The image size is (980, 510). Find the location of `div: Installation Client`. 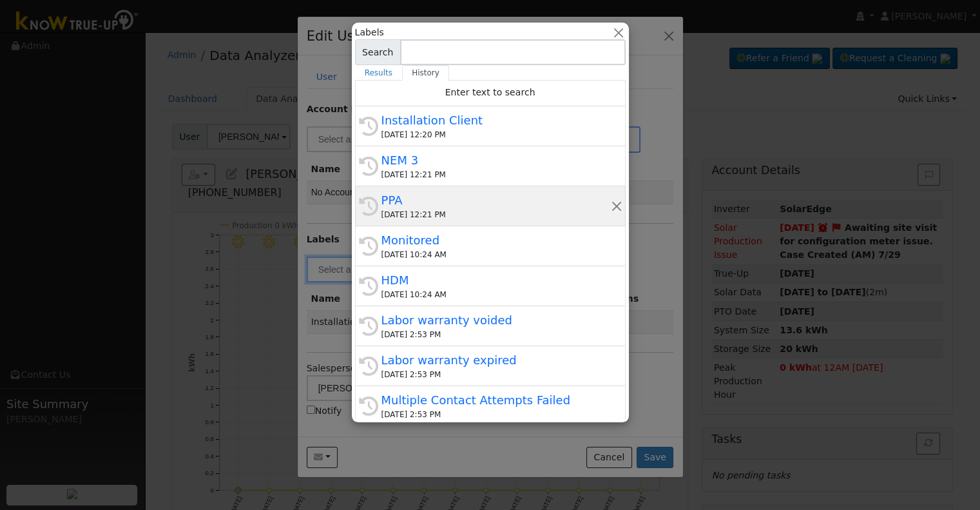

div: Installation Client is located at coordinates (496, 120).